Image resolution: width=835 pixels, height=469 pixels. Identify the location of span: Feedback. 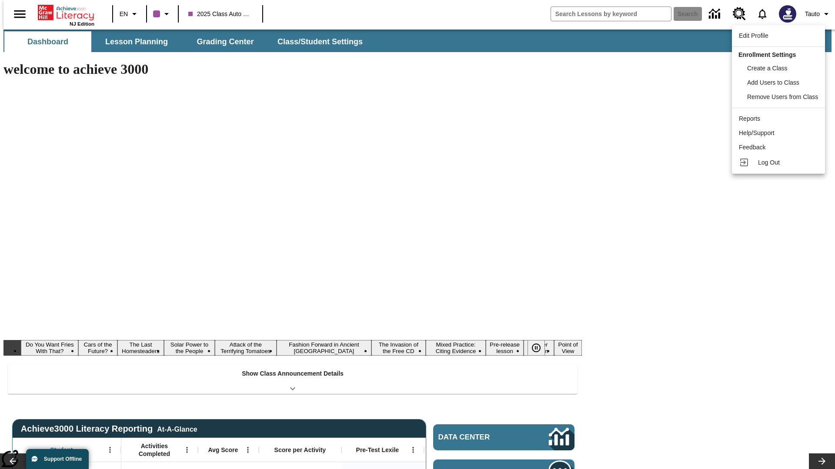
(752, 147).